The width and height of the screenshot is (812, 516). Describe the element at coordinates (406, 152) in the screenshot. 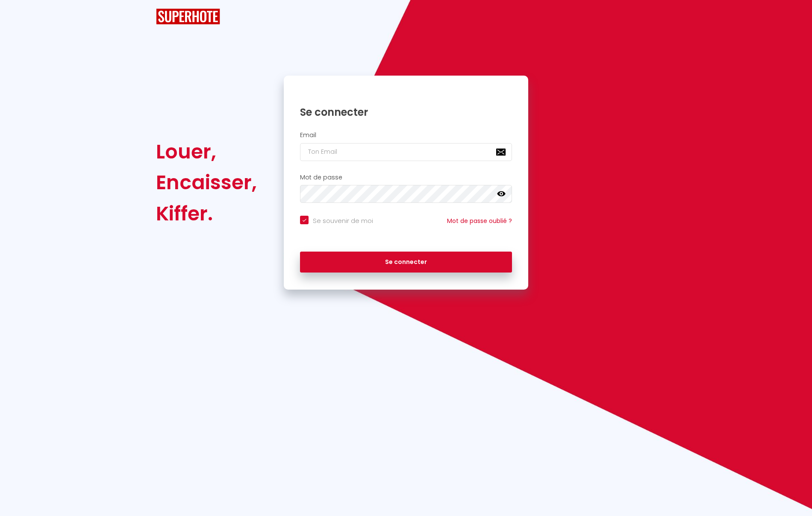

I see `input: Ton Email` at that location.